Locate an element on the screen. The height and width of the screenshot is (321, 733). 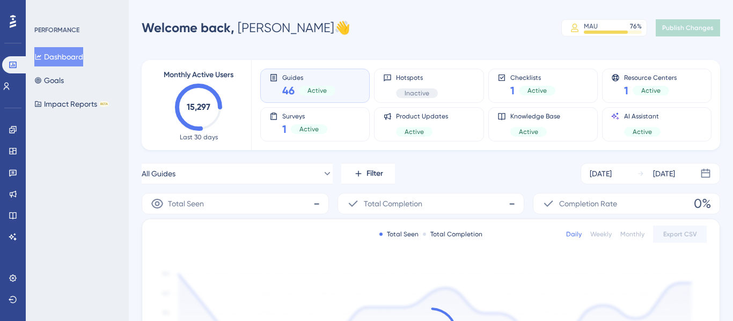
text: 15,297 is located at coordinates (199, 107).